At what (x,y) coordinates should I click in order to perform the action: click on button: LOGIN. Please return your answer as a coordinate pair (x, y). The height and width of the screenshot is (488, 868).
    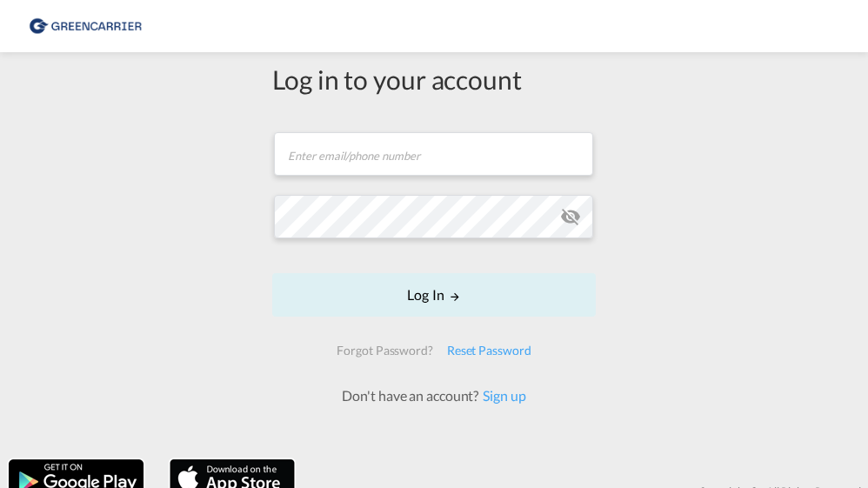
    Looking at the image, I should click on (434, 294).